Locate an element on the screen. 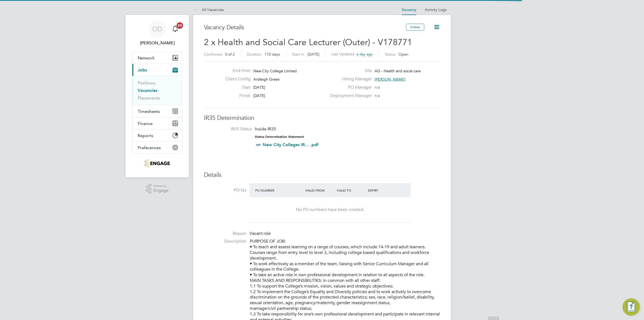  span: New City College Limited is located at coordinates (275, 71).